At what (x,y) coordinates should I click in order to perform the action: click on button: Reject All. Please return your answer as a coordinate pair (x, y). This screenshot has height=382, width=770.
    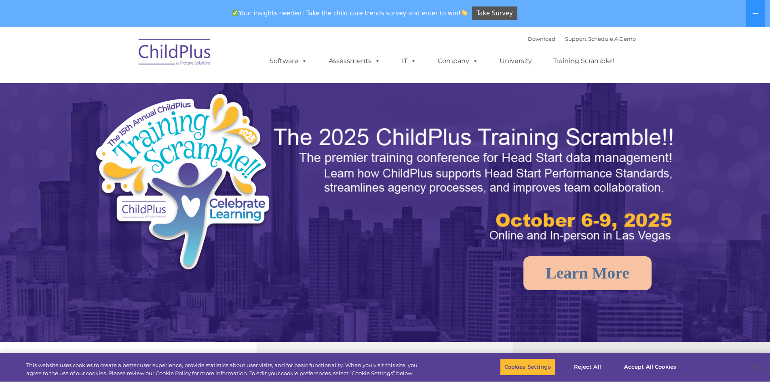
    Looking at the image, I should click on (587, 367).